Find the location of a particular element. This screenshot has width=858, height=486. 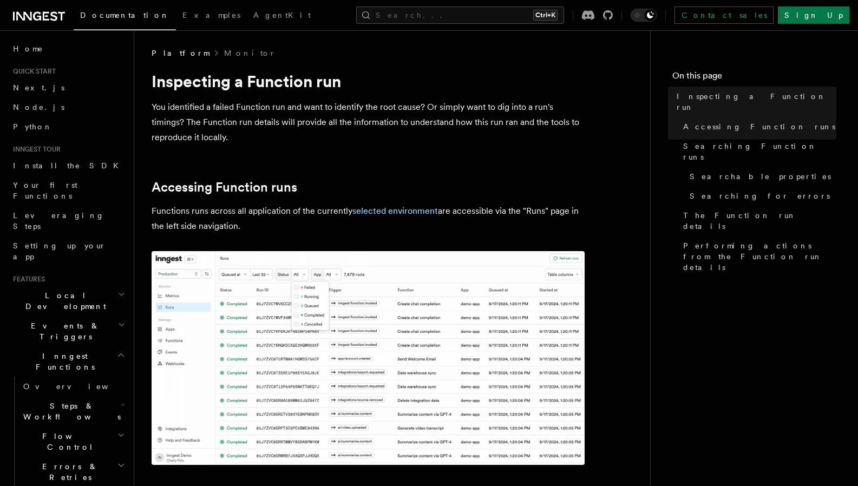

button: Steps & Workflows is located at coordinates (73, 411).